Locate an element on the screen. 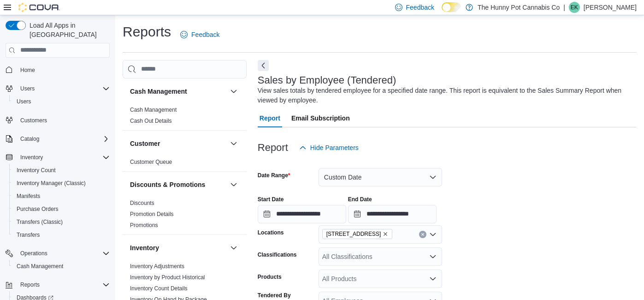 The image size is (644, 300). a: Transfers (Classic) is located at coordinates (40, 221).